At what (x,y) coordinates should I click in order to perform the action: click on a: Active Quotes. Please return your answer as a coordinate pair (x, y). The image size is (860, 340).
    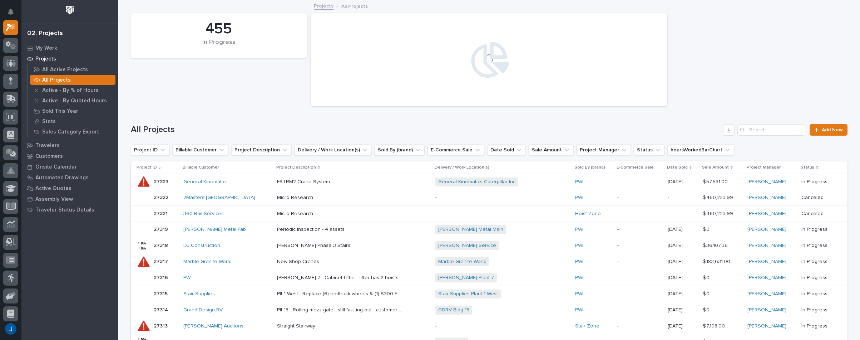
    Looking at the image, I should click on (70, 188).